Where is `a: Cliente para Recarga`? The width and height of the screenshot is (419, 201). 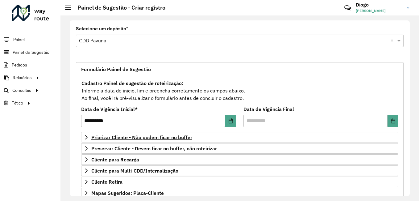 a: Cliente para Recarga is located at coordinates (240, 159).